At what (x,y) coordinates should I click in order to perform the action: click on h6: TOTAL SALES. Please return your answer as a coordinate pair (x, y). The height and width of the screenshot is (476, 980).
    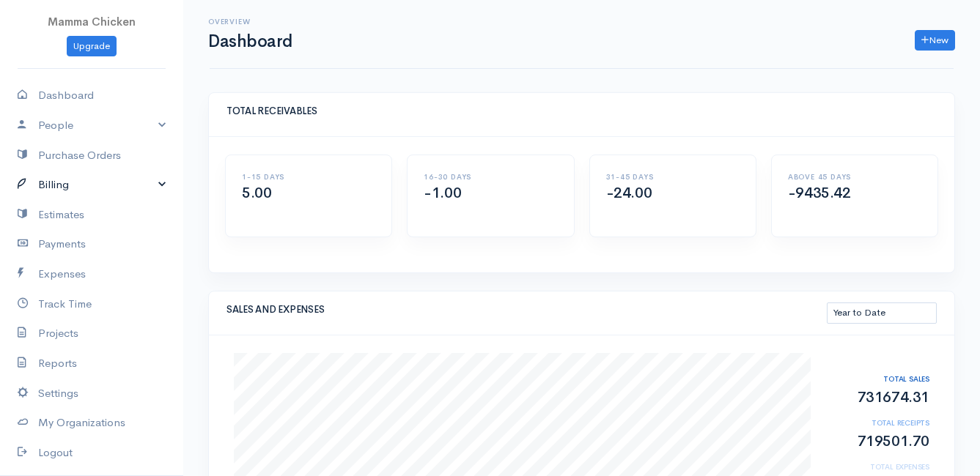
    Looking at the image, I should click on (878, 379).